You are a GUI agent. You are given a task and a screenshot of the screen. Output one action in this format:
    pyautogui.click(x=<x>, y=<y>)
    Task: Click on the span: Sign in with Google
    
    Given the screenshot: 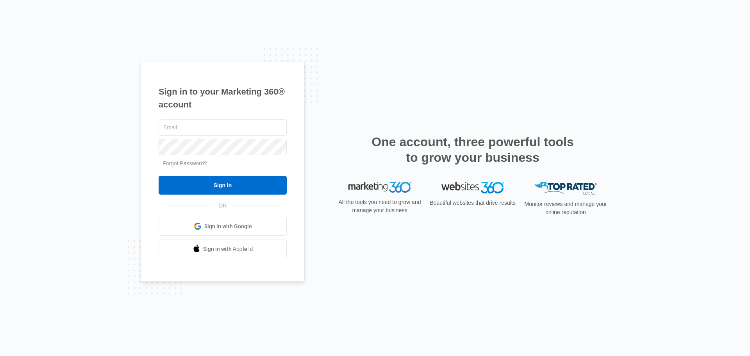 What is the action you would take?
    pyautogui.click(x=228, y=226)
    